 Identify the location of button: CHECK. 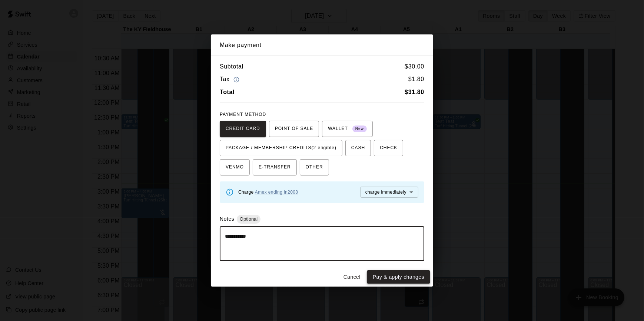
(388, 148).